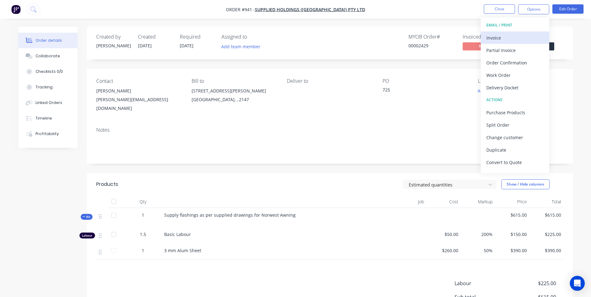 This screenshot has width=591, height=297. What do you see at coordinates (234, 81) in the screenshot?
I see `div: Bill to` at bounding box center [234, 81].